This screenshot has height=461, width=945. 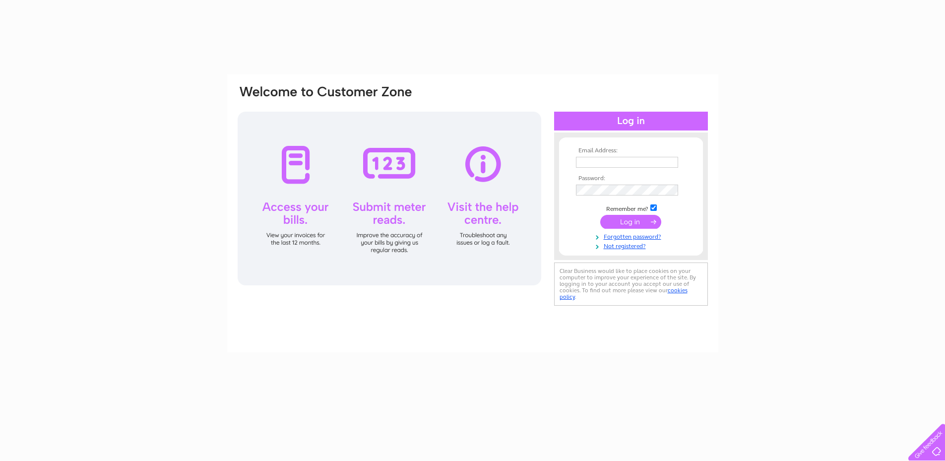 What do you see at coordinates (630, 222) in the screenshot?
I see `input: Submit` at bounding box center [630, 222].